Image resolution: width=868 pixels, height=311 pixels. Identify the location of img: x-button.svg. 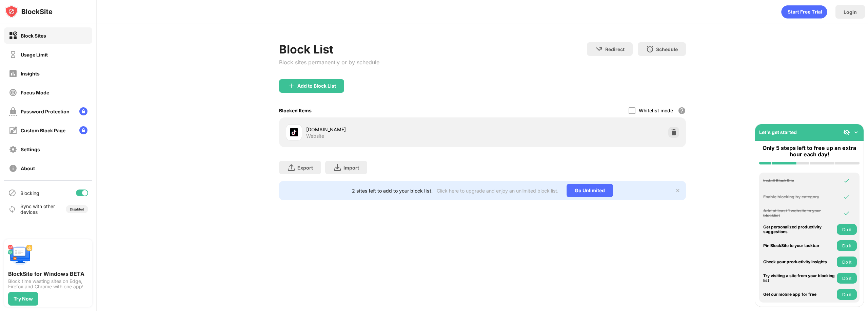
(678, 191).